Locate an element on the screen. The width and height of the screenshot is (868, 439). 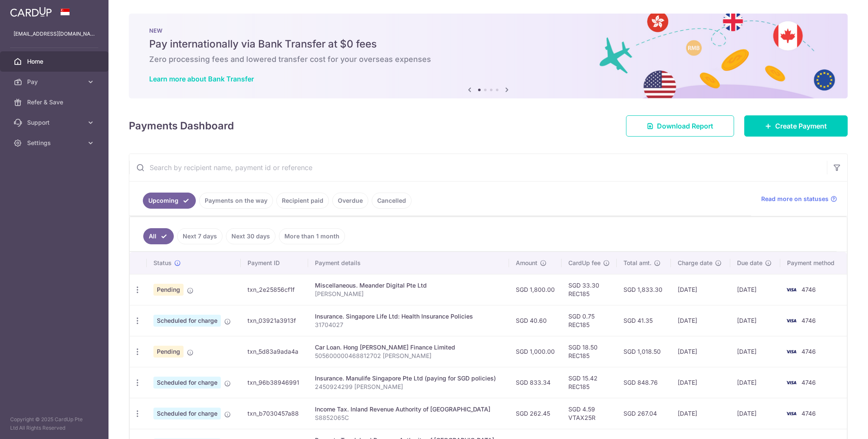
td: txn_5d83a9ada4a is located at coordinates (274, 351).